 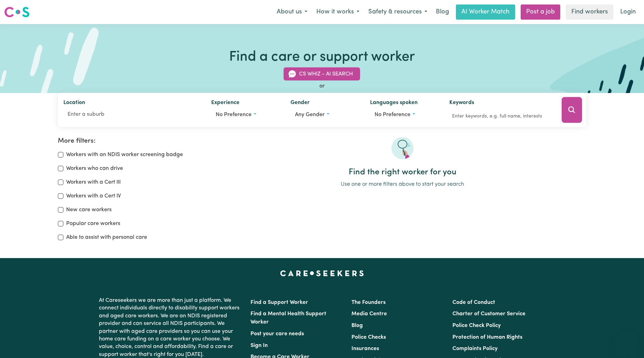 I want to click on label: Keywords, so click(x=461, y=103).